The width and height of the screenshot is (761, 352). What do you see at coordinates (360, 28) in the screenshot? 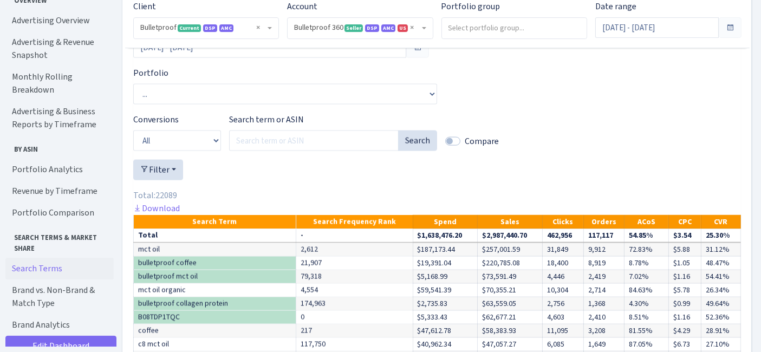
I see `span: Bulletproof 360 <span class="badge badge-success">Seller</span><span class="badge badge-primary">...` at bounding box center [360, 28].